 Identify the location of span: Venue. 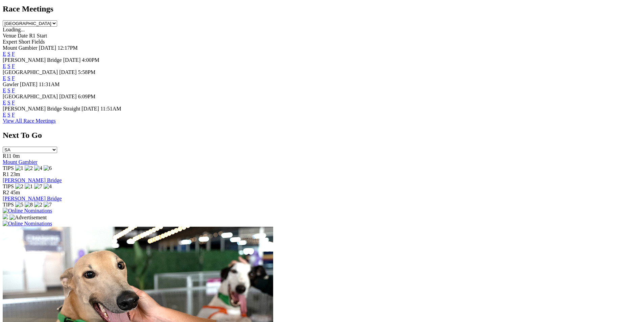
(10, 35).